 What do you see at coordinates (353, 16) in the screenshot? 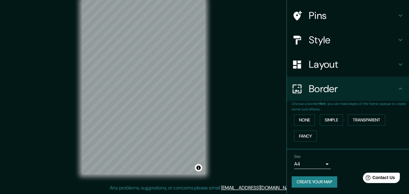
I see `h4: Pins` at bounding box center [353, 16].